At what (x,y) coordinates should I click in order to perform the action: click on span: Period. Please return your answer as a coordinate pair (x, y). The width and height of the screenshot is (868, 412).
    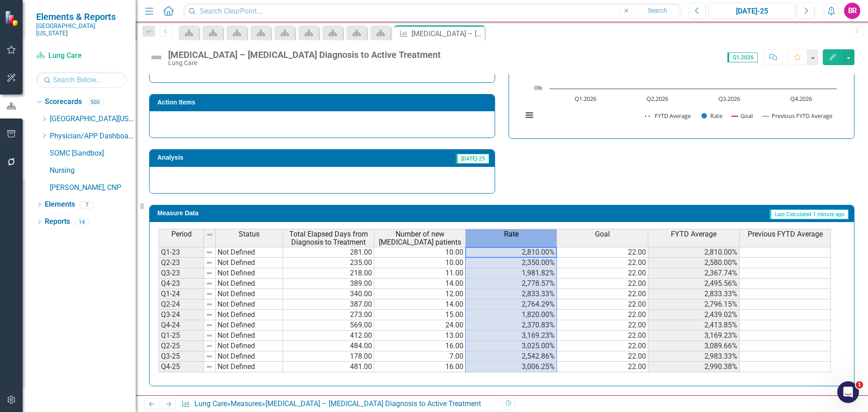
    Looking at the image, I should click on (181, 234).